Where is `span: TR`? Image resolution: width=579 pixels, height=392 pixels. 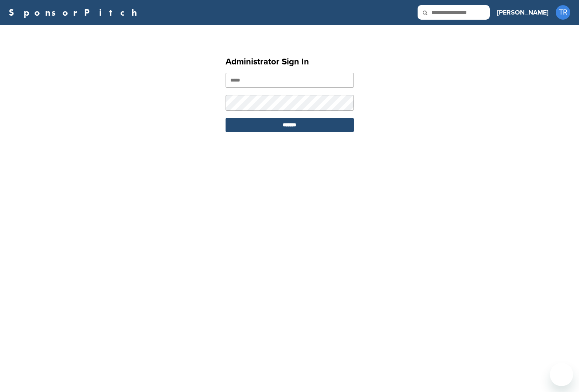
span: TR is located at coordinates (563, 12).